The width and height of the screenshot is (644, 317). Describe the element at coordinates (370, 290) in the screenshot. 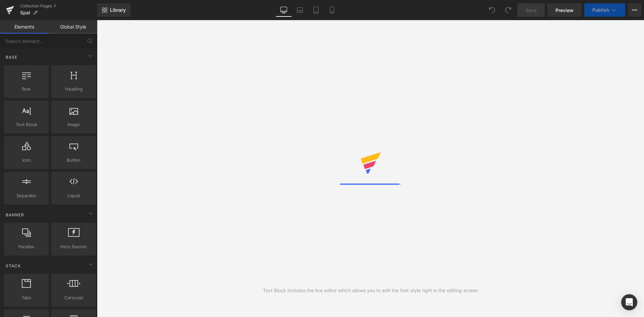

I see `div: Text Block includes the live editor which allows you to edit the font style right in the editing ...` at that location.